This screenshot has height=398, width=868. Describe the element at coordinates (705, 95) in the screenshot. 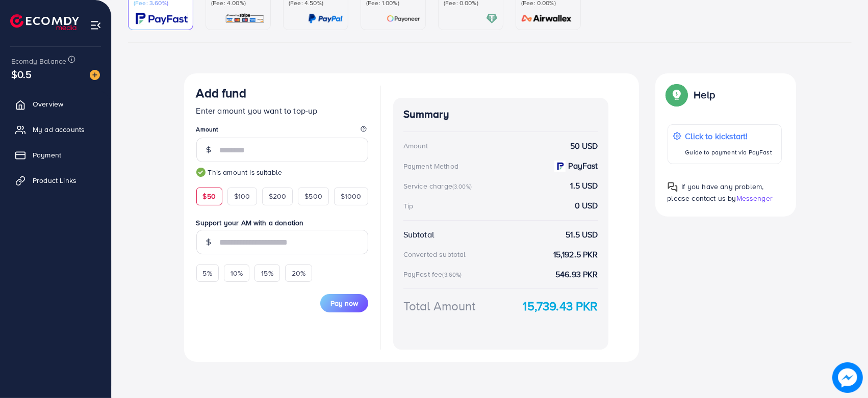

I see `p: Help` at that location.